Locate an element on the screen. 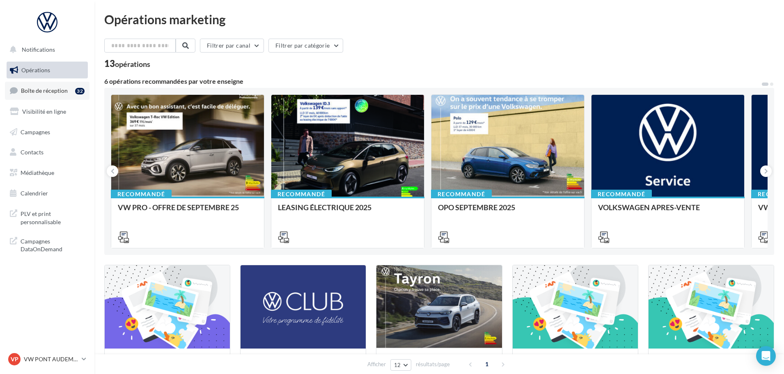  span: Médiathèque is located at coordinates (37, 172).